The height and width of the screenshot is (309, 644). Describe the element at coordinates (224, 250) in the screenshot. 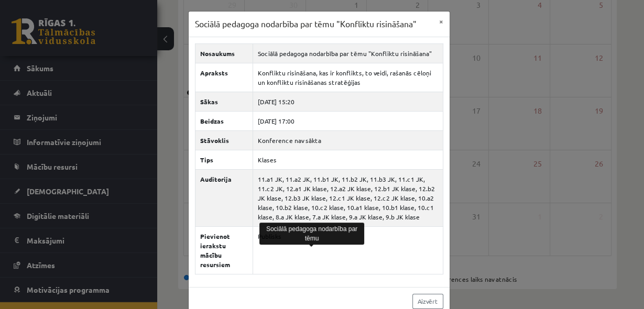

I see `th: Pievienot ierakstu mācību resursiem` at that location.